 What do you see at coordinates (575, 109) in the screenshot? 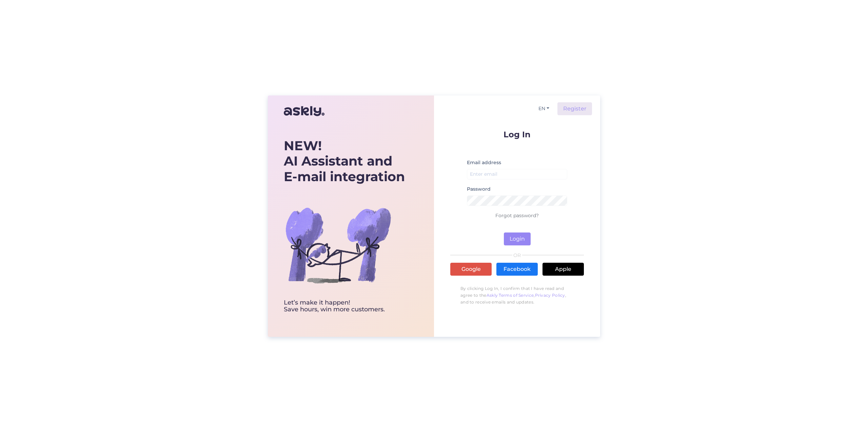
I see `a: Register` at bounding box center [575, 109].